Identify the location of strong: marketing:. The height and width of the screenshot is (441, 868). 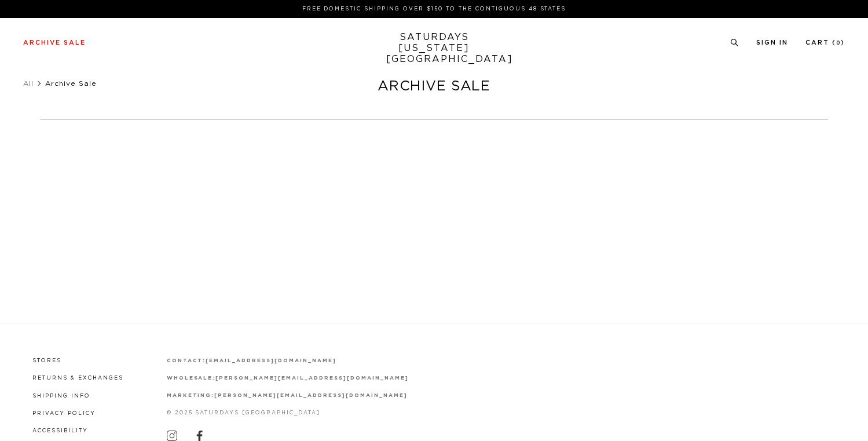
(190, 395).